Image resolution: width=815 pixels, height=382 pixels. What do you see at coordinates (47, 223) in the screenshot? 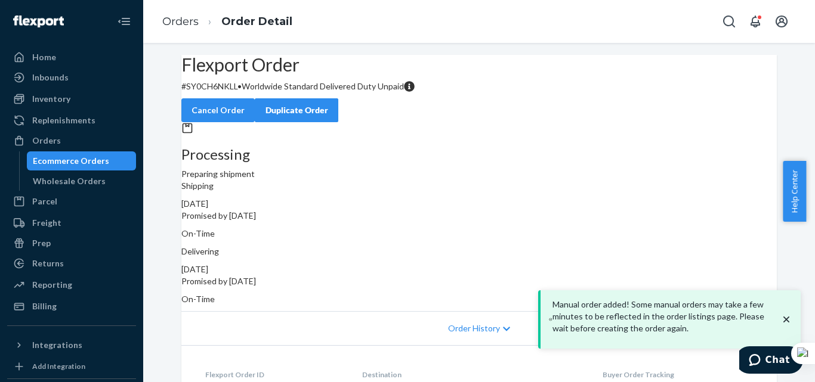
I see `div: Freight` at bounding box center [47, 223].